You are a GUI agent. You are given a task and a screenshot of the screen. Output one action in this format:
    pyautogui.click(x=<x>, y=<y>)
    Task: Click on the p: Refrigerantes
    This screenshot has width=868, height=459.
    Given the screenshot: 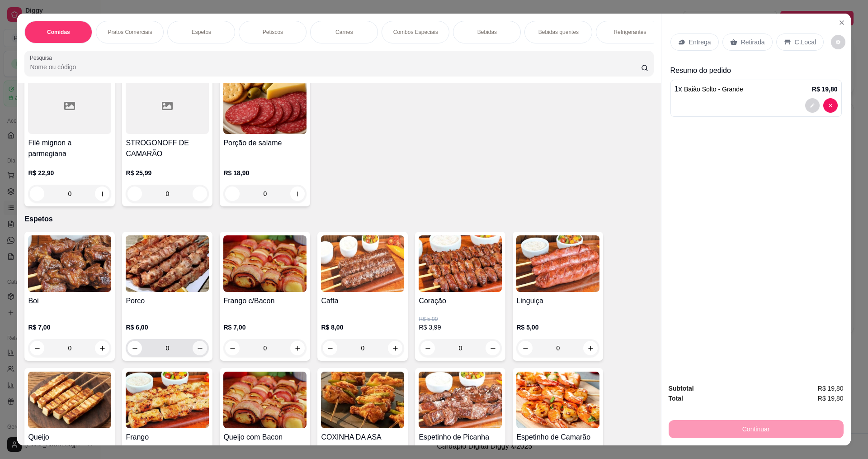 What is the action you would take?
    pyautogui.click(x=630, y=32)
    